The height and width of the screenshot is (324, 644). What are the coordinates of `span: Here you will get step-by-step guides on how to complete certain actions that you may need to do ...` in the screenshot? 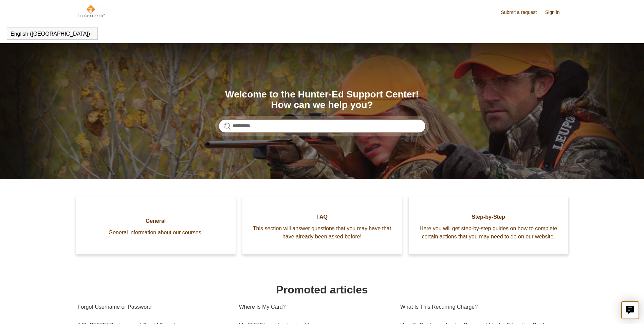 It's located at (489, 233).